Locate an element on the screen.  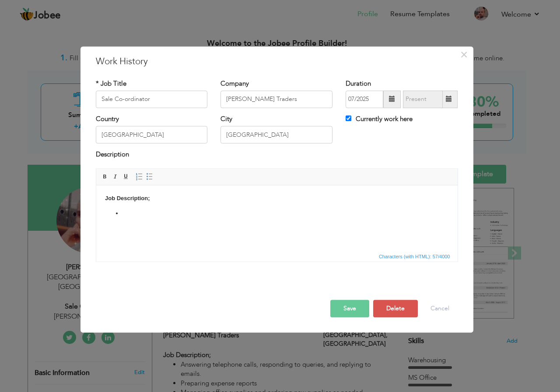
h3: Work History is located at coordinates (277, 61).